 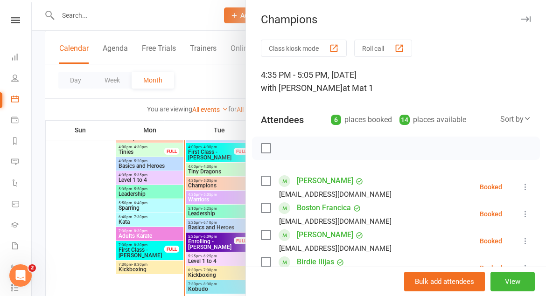 What do you see at coordinates (324, 208) in the screenshot?
I see `a: Boston Francica` at bounding box center [324, 208].